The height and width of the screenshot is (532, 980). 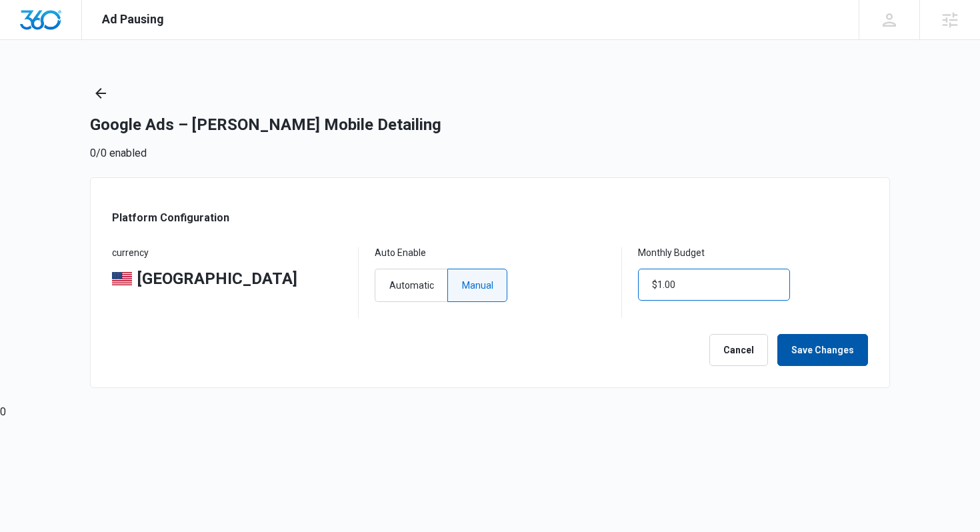 I want to click on label: Automatic, so click(x=411, y=286).